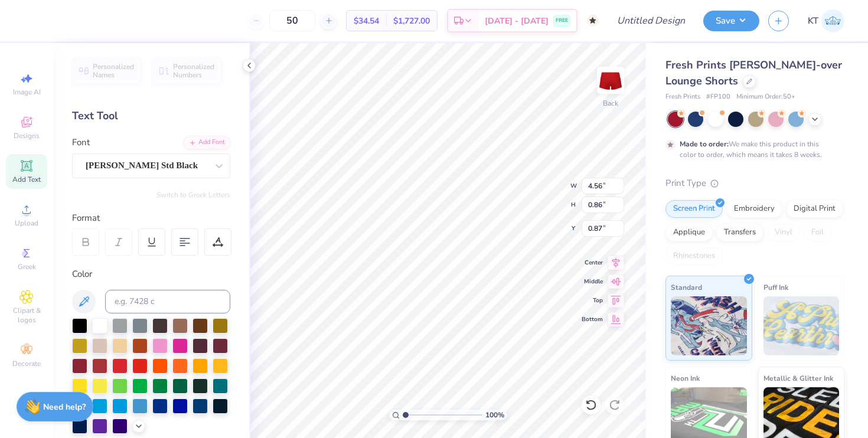 This screenshot has height=438, width=868. I want to click on span: $1,727.00, so click(412, 21).